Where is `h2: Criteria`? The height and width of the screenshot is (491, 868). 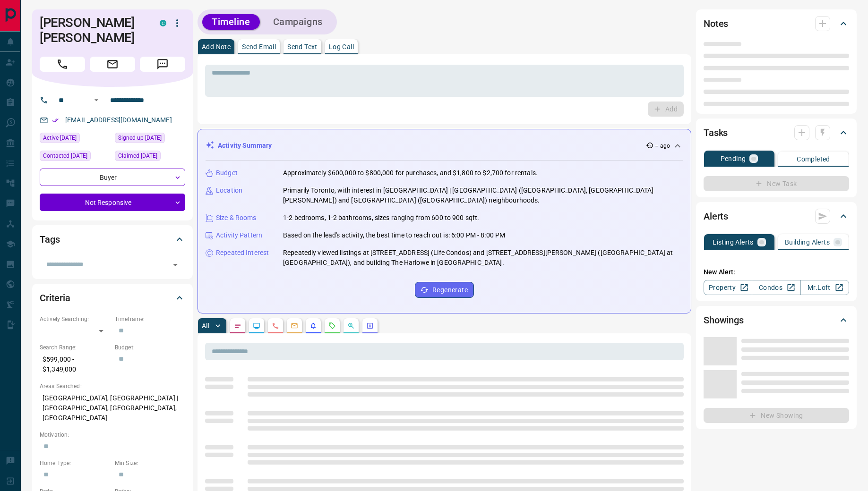 h2: Criteria is located at coordinates (54, 298).